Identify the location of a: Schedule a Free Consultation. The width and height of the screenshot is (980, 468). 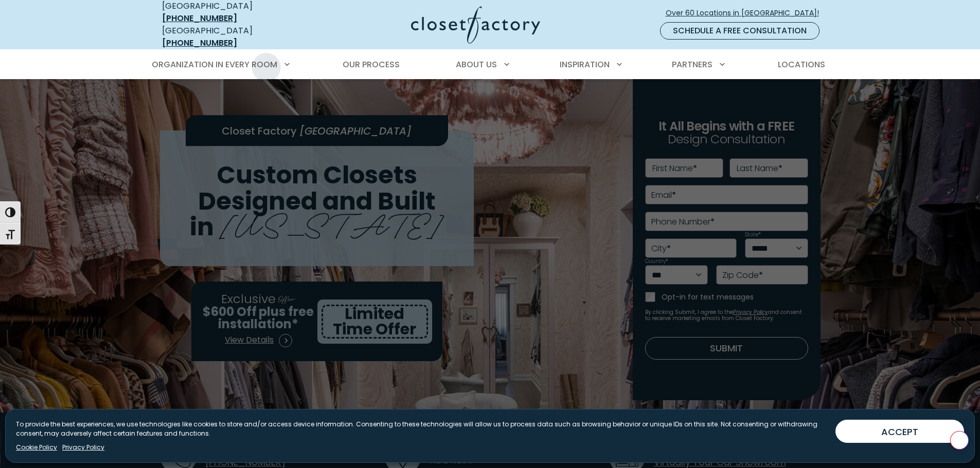
(740, 31).